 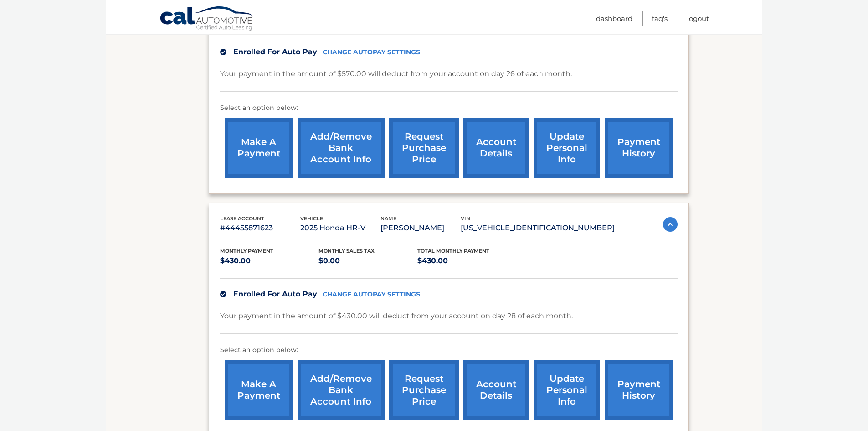 I want to click on p: 2025 Honda HR-V, so click(x=340, y=228).